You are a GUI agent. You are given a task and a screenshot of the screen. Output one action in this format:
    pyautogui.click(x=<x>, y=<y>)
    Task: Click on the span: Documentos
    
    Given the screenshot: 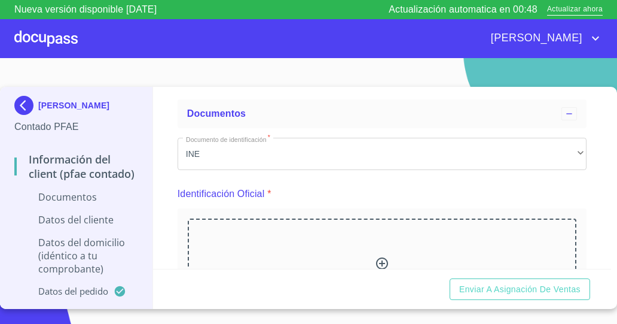 What is the action you would take?
    pyautogui.click(x=217, y=113)
    